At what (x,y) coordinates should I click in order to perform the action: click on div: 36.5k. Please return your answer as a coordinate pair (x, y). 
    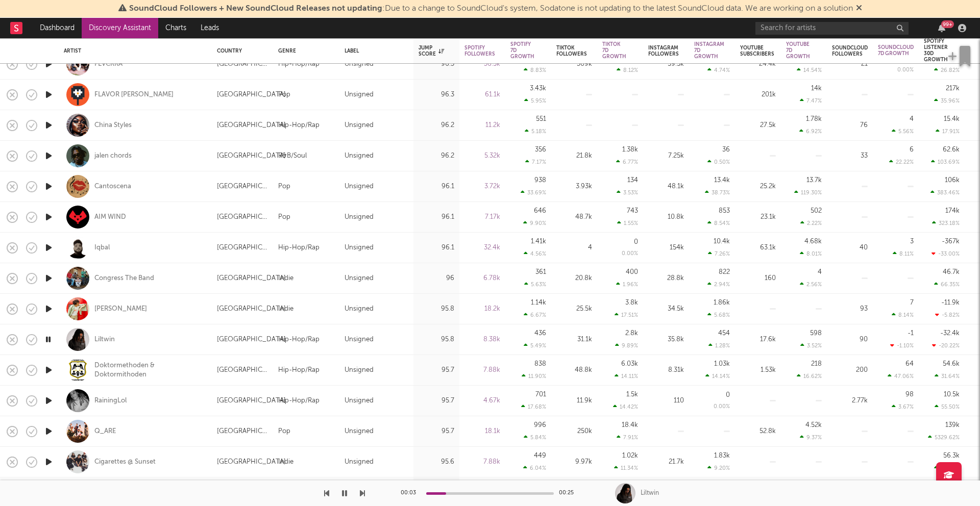
    Looking at the image, I should click on (482, 64).